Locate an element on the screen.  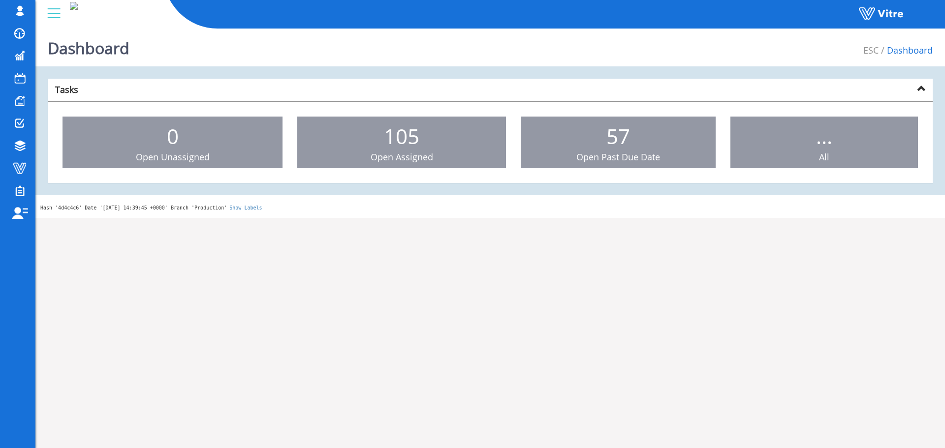
a: 105 Open Assigned is located at coordinates (402, 143).